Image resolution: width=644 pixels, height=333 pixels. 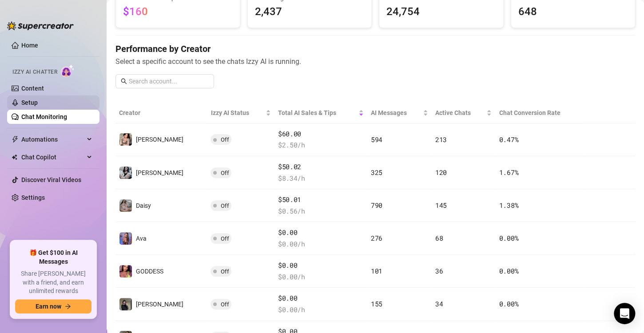 I want to click on span: 1.67 %, so click(x=509, y=172).